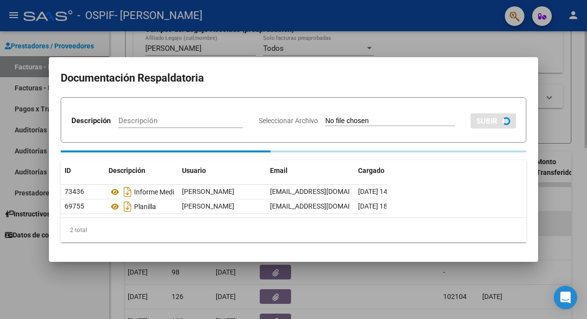 The height and width of the screenshot is (319, 587). Describe the element at coordinates (74, 206) in the screenshot. I see `span: 69755` at that location.